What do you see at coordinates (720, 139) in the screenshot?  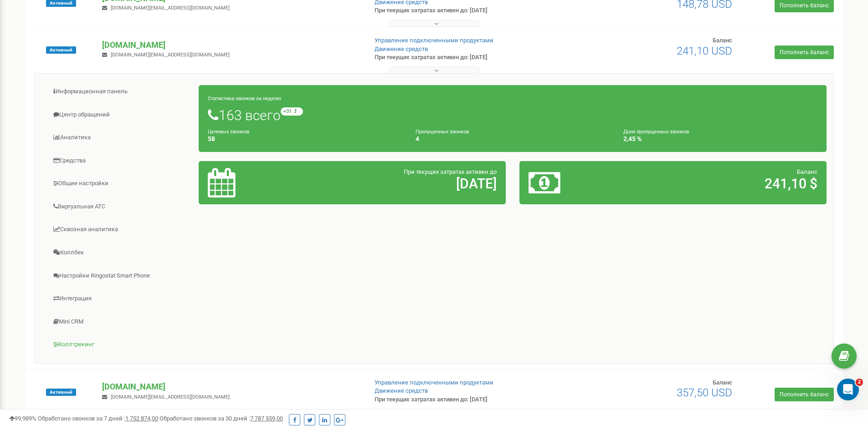 I see `h4: 2,45 %` at bounding box center [720, 139].